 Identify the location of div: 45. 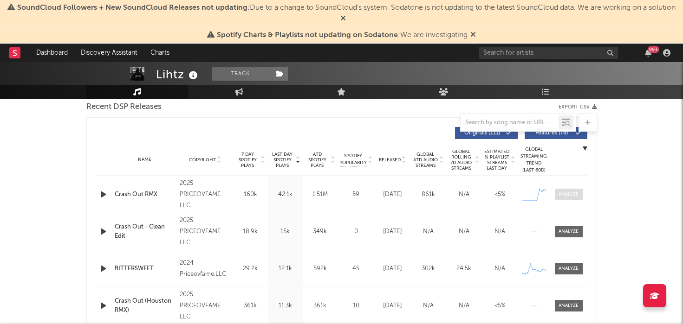
(356, 269).